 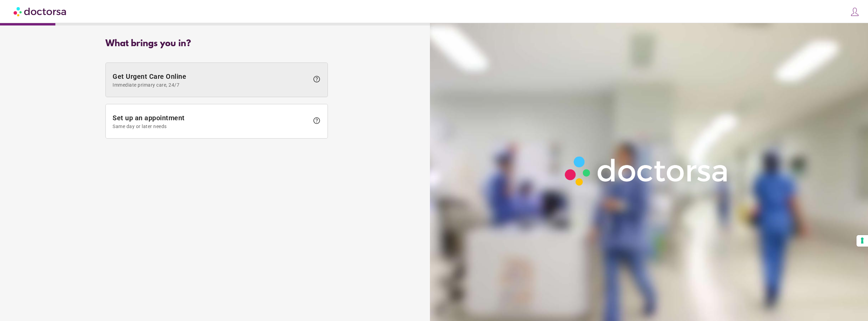 I want to click on img: Doctorsa.com, so click(x=40, y=11).